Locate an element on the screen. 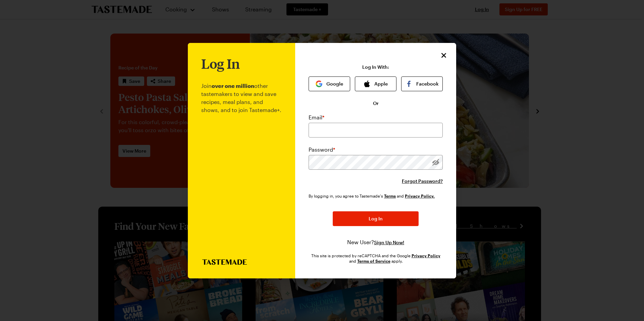 The width and height of the screenshot is (644, 321). p: Join other tastemakers to view and save recipes, meal plans, and shows, and to join Tastemade+. is located at coordinates (242, 165).